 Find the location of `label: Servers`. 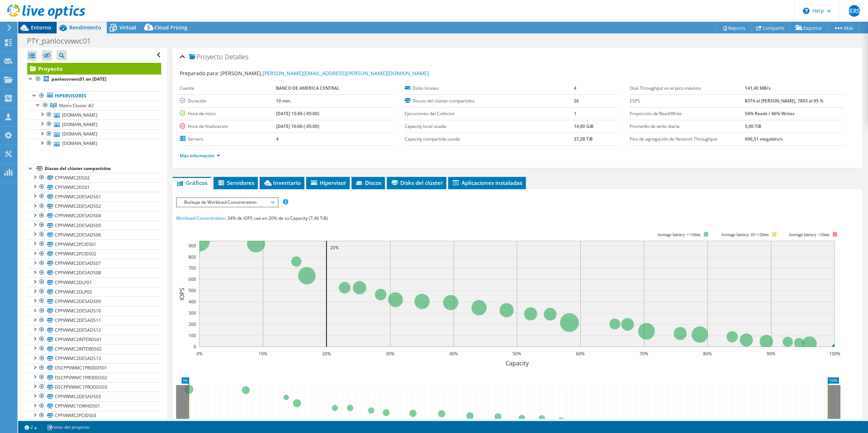

label: Servers is located at coordinates (227, 139).